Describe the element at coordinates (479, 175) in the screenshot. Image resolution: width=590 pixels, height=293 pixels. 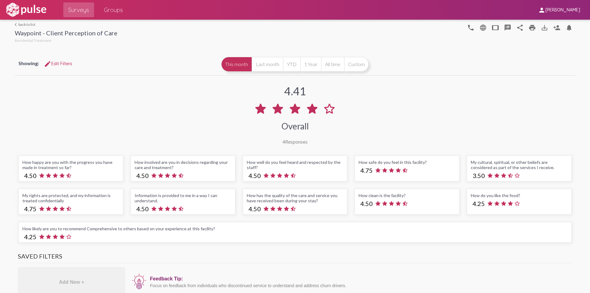
I see `span: 3.50` at that location.